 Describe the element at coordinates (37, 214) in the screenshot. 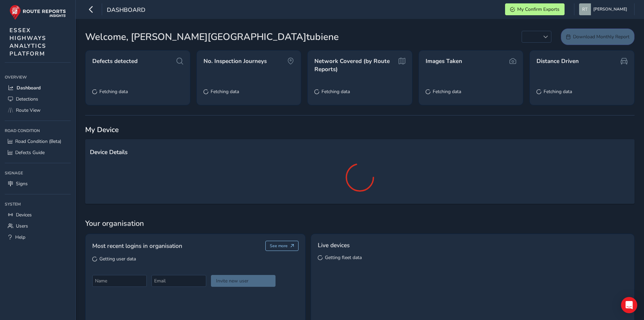

I see `a: Devices` at that location.